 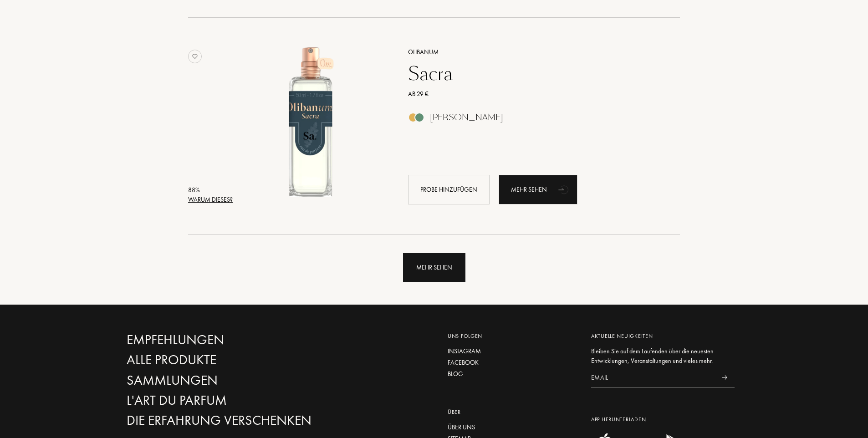 I want to click on div: Empfehlungen, so click(x=225, y=340).